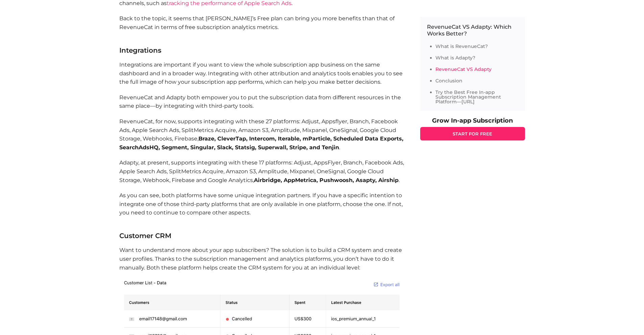 Image resolution: width=644 pixels, height=335 pixels. Describe the element at coordinates (326, 180) in the screenshot. I see `b: Airbridge, AppMetrica, Pushwoosh, Asapty, Airship` at that location.